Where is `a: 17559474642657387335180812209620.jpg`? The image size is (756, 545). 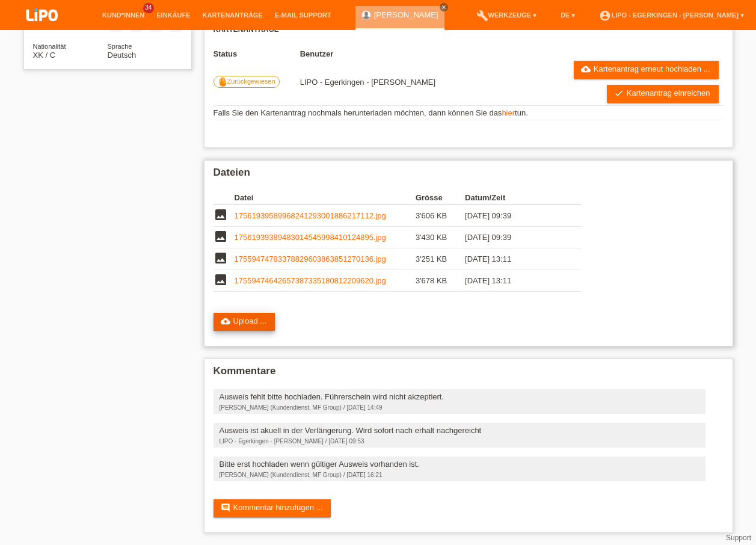
a: 17559474642657387335180812209620.jpg is located at coordinates (311, 281).